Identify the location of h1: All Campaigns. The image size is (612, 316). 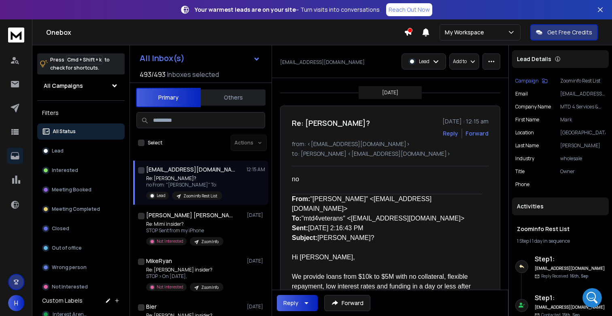
(63, 86).